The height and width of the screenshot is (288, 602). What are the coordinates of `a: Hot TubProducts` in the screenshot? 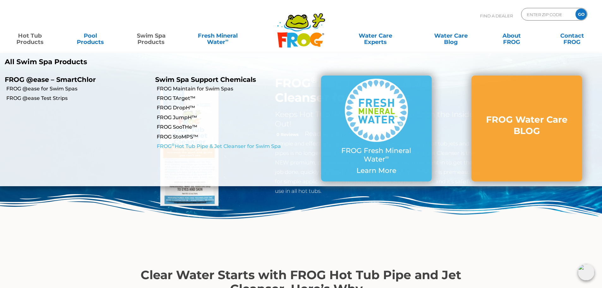 It's located at (30, 36).